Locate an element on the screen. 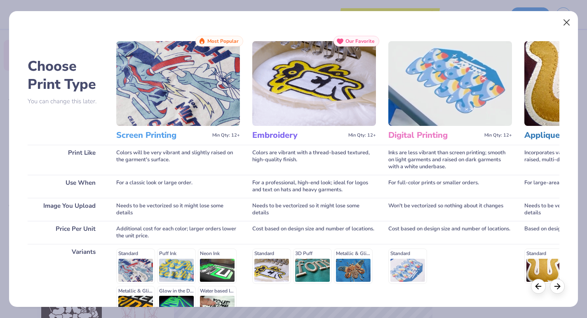  img: Digital Printing is located at coordinates (450, 84).